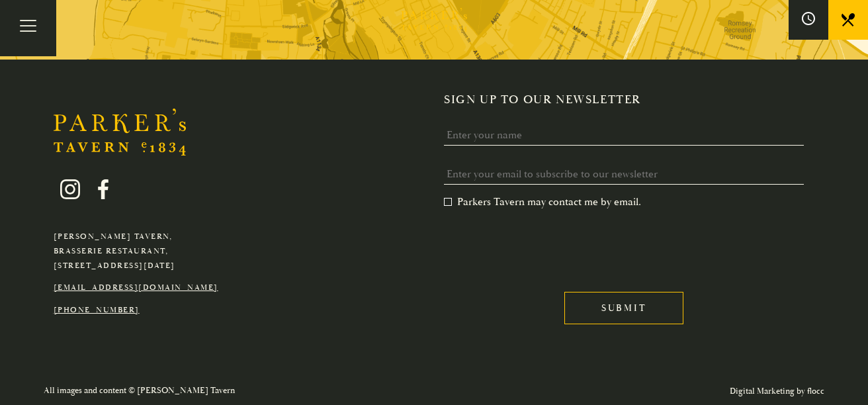  What do you see at coordinates (625, 174) in the screenshot?
I see `input: Enter your email to subscribe to our newsletter` at bounding box center [625, 174].